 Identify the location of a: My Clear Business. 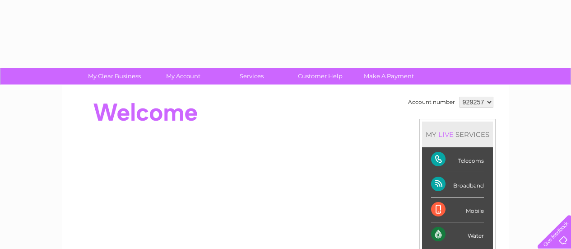
(114, 76).